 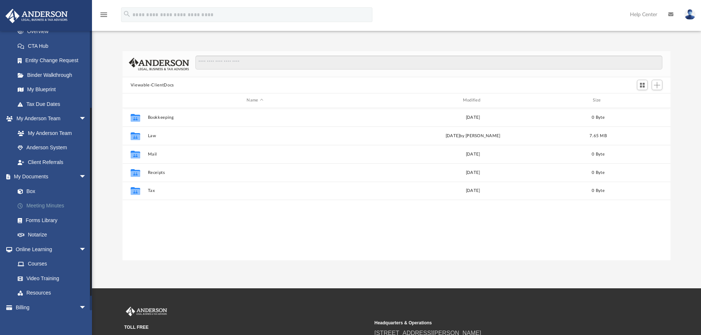 I want to click on div: Size, so click(x=598, y=101).